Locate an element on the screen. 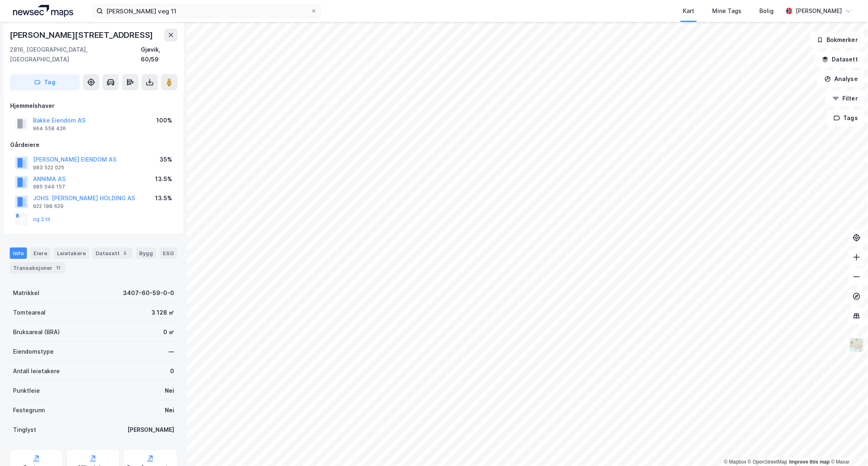 The image size is (868, 466). div: Tomteareal is located at coordinates (29, 313).